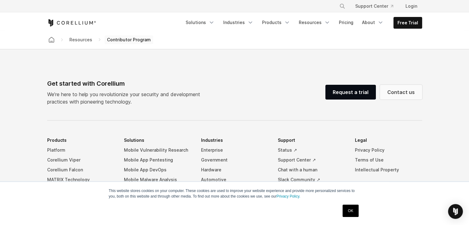  What do you see at coordinates (234, 160) in the screenshot?
I see `a: Government` at bounding box center [234, 160].